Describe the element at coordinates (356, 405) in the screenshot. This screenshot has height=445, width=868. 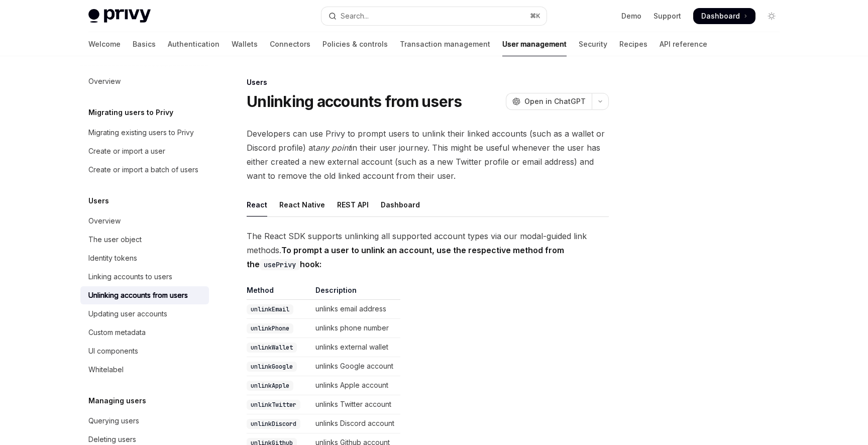
I see `td: unlinks Twitter account` at that location.